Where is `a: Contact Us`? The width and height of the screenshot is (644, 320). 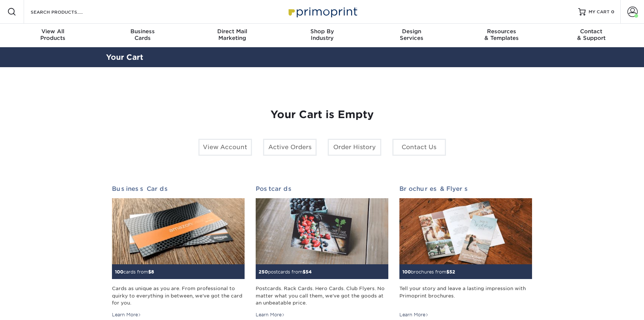 a: Contact Us is located at coordinates (419, 147).